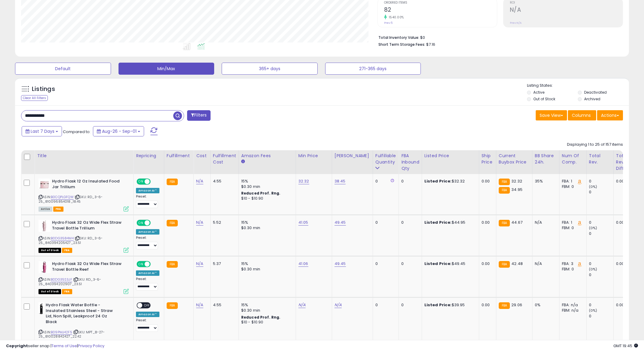 The image size is (644, 352). I want to click on button: Save View, so click(551, 115).